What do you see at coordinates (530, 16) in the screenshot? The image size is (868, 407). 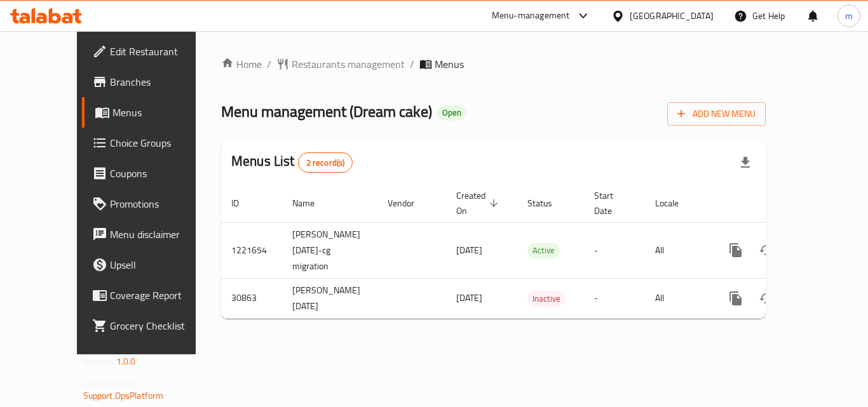 I see `div: Menu-management` at bounding box center [530, 16].